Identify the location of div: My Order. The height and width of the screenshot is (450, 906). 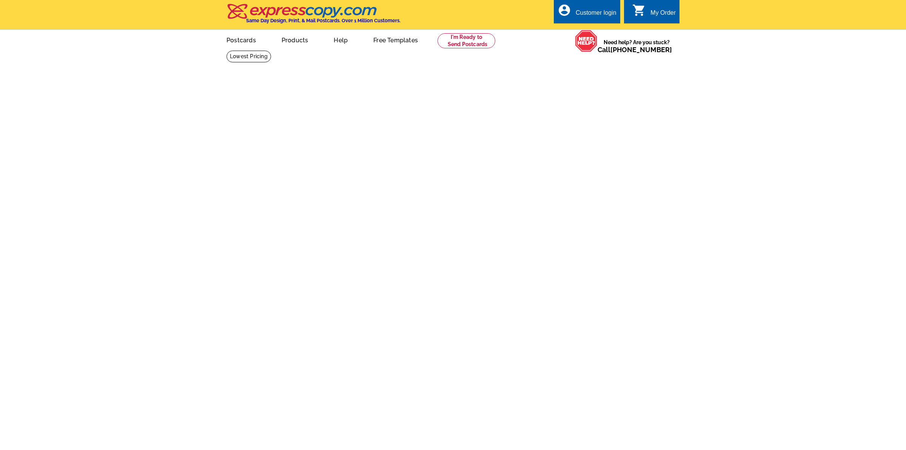
(663, 15).